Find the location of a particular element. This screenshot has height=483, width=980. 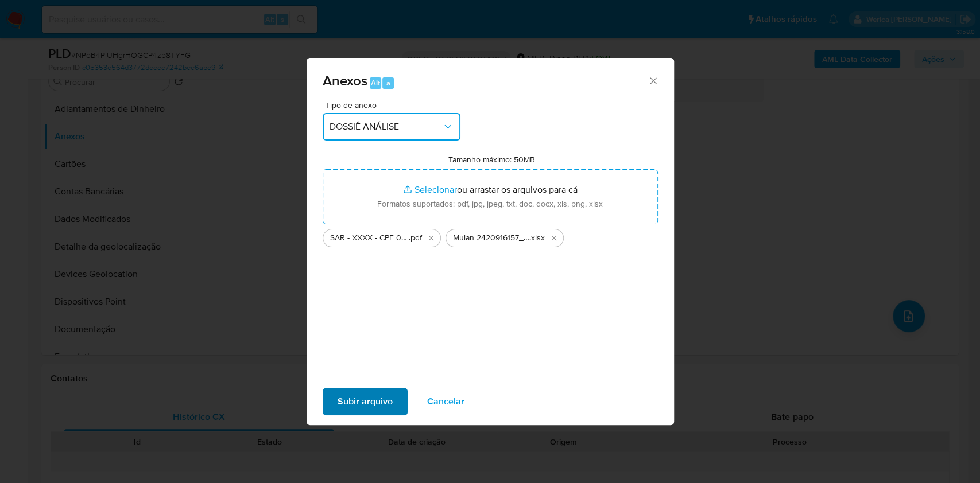

button: DOSSIÊ ANÁLISE is located at coordinates (391, 127).